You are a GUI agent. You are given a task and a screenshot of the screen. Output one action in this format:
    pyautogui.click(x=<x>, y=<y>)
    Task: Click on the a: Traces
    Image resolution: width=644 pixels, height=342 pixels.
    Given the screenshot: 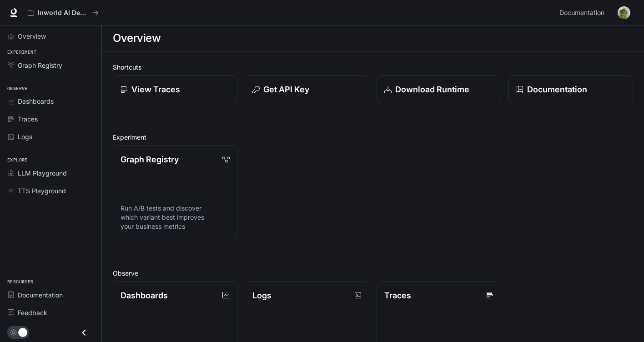 What is the action you would take?
    pyautogui.click(x=50, y=119)
    